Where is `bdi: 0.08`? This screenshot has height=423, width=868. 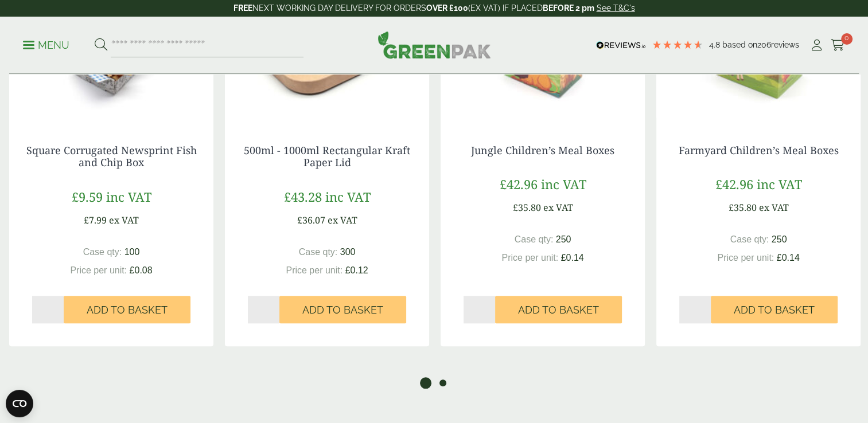 bdi: 0.08 is located at coordinates (141, 270).